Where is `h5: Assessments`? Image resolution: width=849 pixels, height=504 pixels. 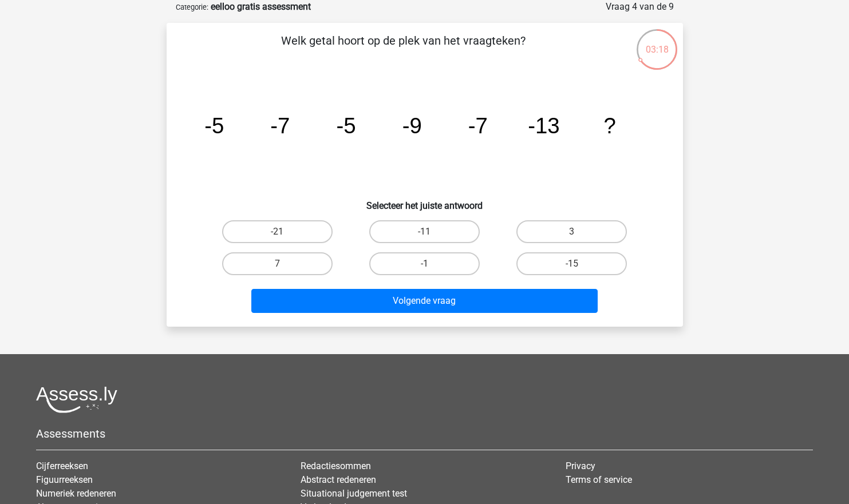
h5: Assessments is located at coordinates (424, 434).